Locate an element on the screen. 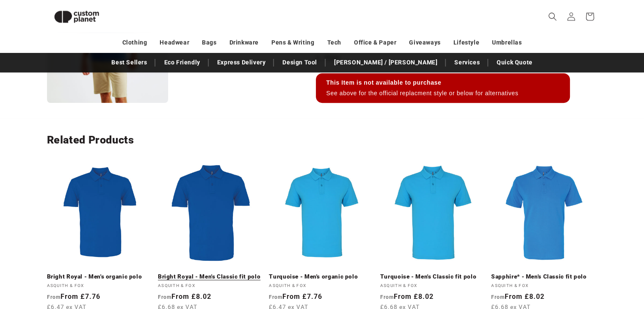 The image size is (644, 309). a: Lifestyle is located at coordinates (466, 42).